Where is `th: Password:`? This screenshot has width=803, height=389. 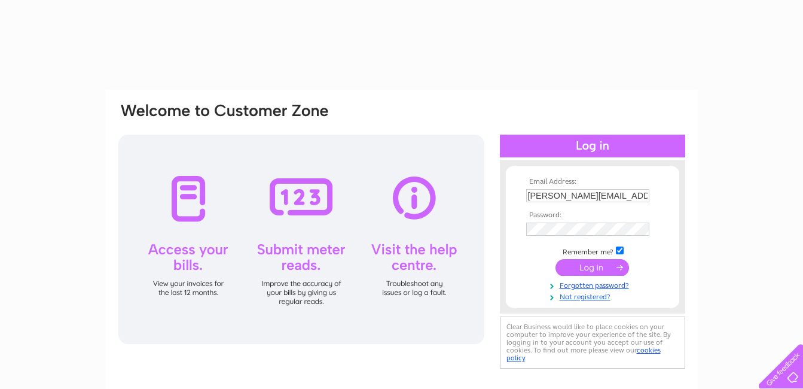
th: Password: is located at coordinates (593, 215).